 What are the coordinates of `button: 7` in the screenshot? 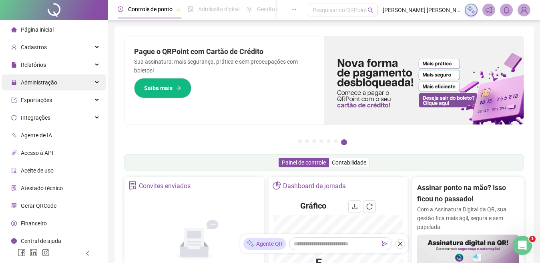 It's located at (344, 142).